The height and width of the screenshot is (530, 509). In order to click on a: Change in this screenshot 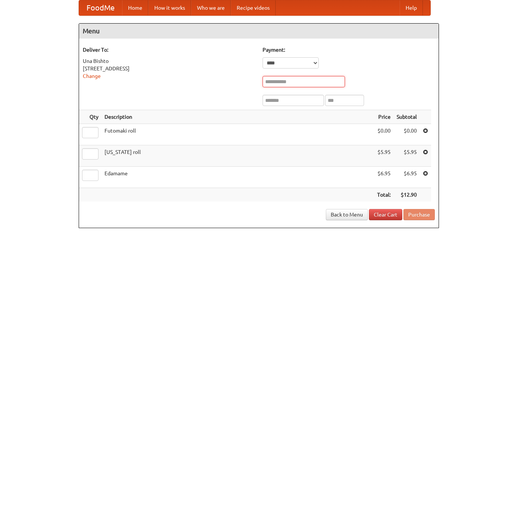, I will do `click(92, 76)`.